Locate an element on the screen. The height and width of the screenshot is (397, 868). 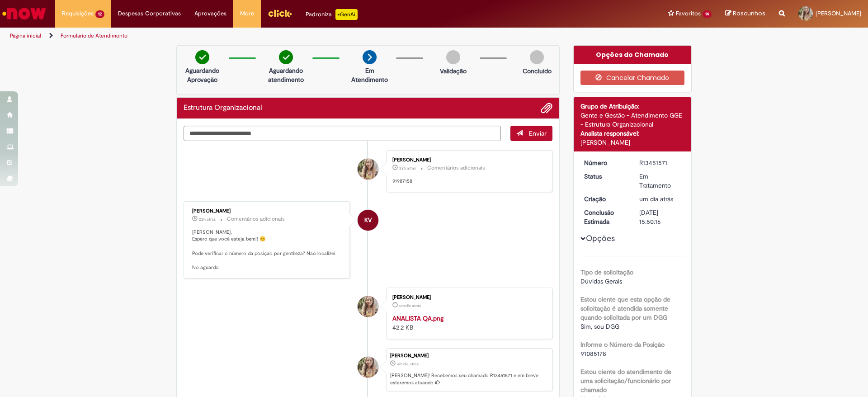
div: Em Tratamento is located at coordinates (660, 181).